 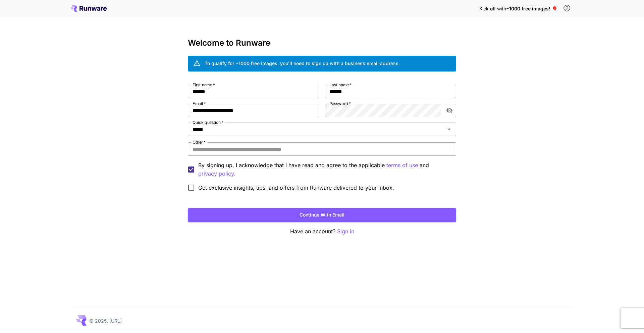 I want to click on label: Password, so click(x=340, y=103).